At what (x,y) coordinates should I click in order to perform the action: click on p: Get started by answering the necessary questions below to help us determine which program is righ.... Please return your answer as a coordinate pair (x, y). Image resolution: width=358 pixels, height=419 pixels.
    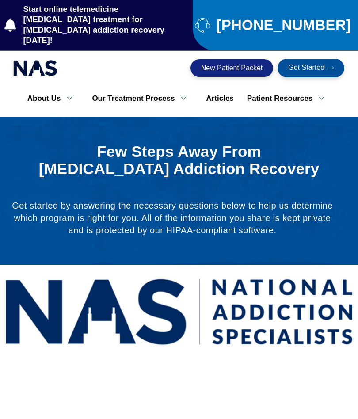
    Looking at the image, I should click on (172, 218).